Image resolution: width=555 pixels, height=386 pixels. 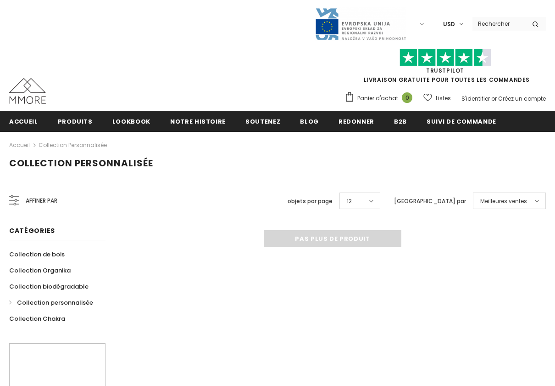 What do you see at coordinates (361, 23) in the screenshot?
I see `a: Javni Razpis` at bounding box center [361, 23].